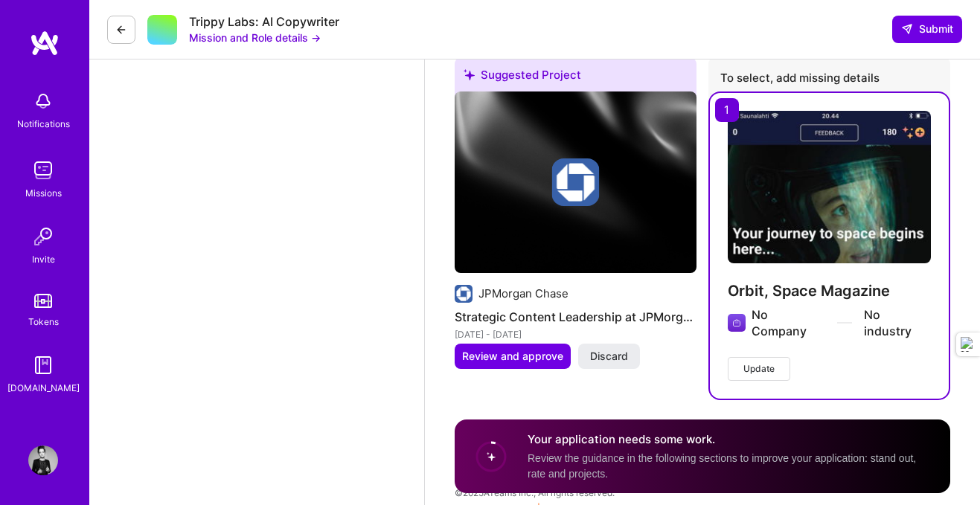 This screenshot has width=980, height=505. I want to click on span: Update, so click(759, 369).